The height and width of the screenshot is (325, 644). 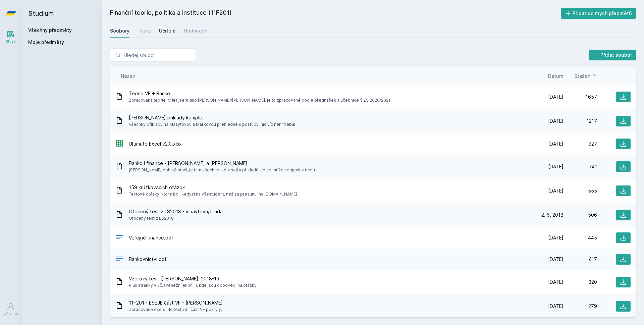 What do you see at coordinates (580, 121) in the screenshot?
I see `div: 1217` at bounding box center [580, 121].